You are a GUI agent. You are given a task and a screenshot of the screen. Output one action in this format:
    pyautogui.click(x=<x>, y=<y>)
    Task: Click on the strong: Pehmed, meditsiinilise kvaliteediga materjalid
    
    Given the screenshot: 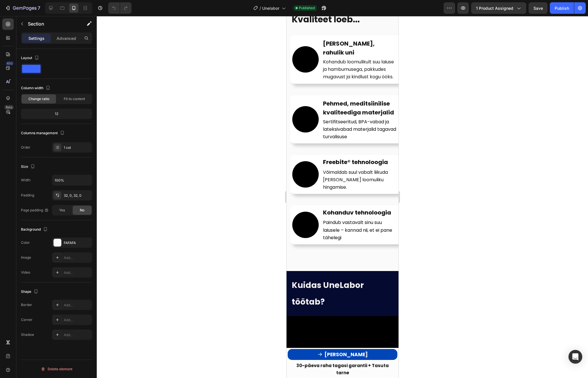 What is the action you would take?
    pyautogui.click(x=72, y=92)
    